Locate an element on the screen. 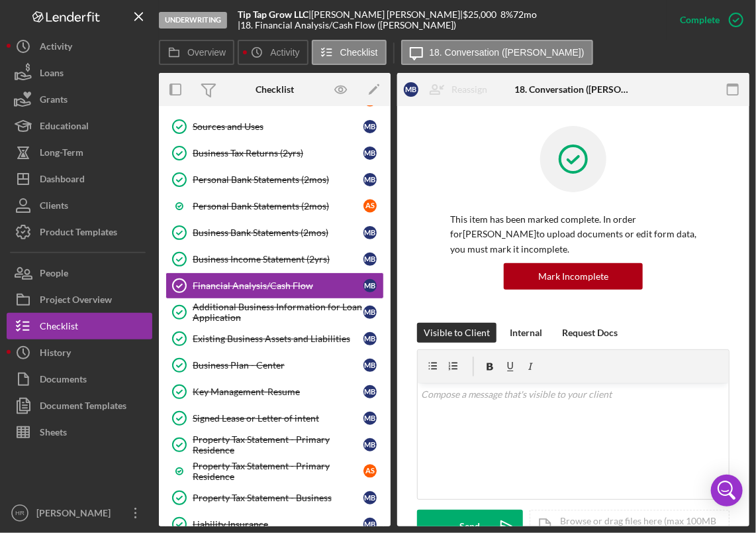 This screenshot has width=756, height=533. a: Business Income Statement (2yrs)MB is located at coordinates (275, 259).